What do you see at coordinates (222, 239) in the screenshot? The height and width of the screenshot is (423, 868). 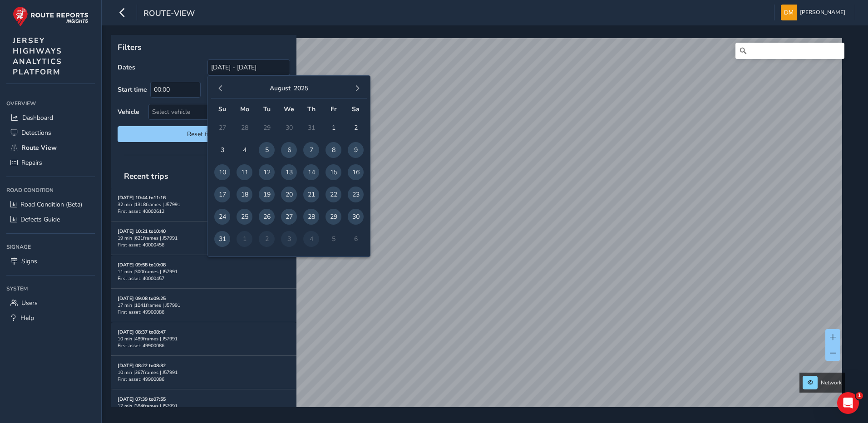 I see `span: 31` at bounding box center [222, 239].